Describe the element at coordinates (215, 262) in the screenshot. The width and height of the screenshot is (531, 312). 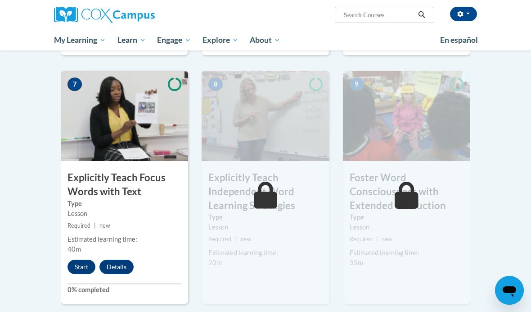
I see `span: 20m` at that location.